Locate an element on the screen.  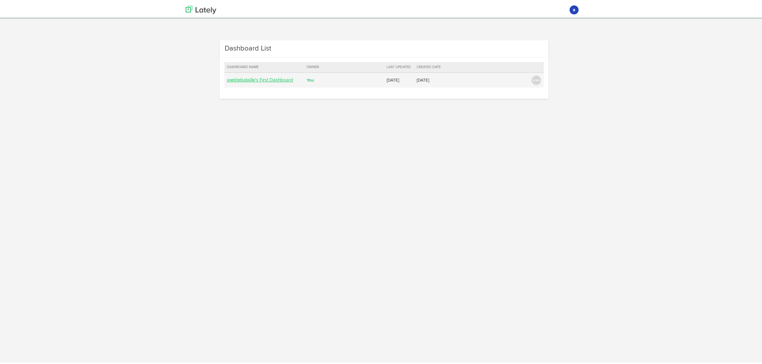
th: Last Updated is located at coordinates (399, 66).